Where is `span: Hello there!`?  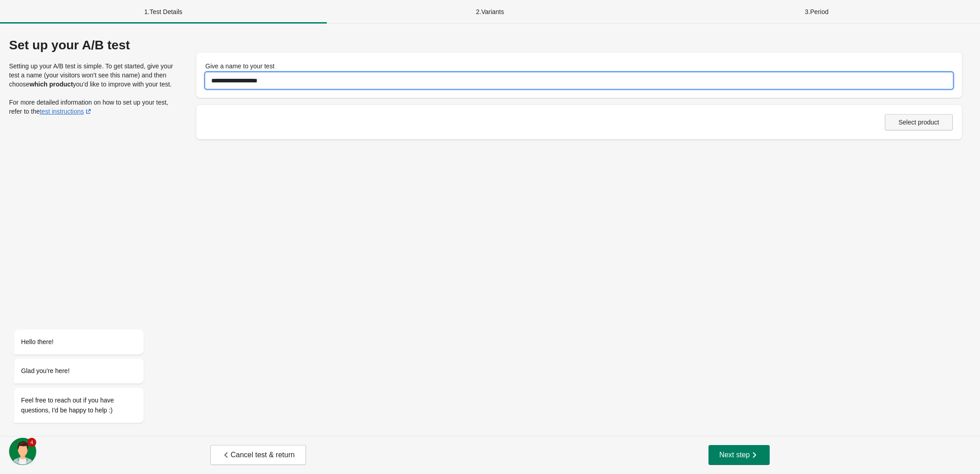 span: Hello there! is located at coordinates (29, 202).